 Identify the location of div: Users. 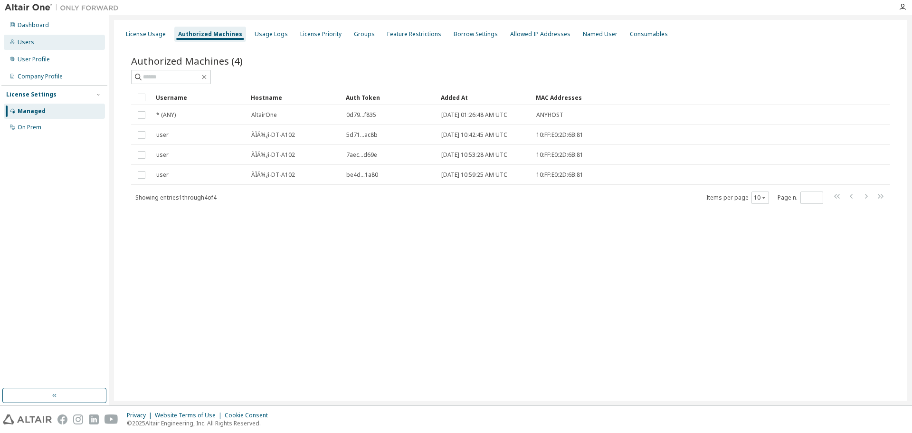
(26, 42).